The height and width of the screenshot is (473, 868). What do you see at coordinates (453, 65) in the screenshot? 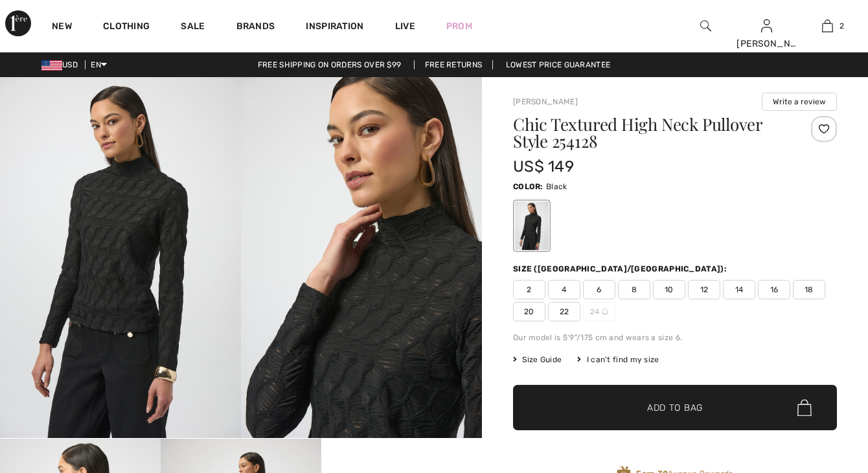
I see `a: Free Returns` at bounding box center [453, 65].